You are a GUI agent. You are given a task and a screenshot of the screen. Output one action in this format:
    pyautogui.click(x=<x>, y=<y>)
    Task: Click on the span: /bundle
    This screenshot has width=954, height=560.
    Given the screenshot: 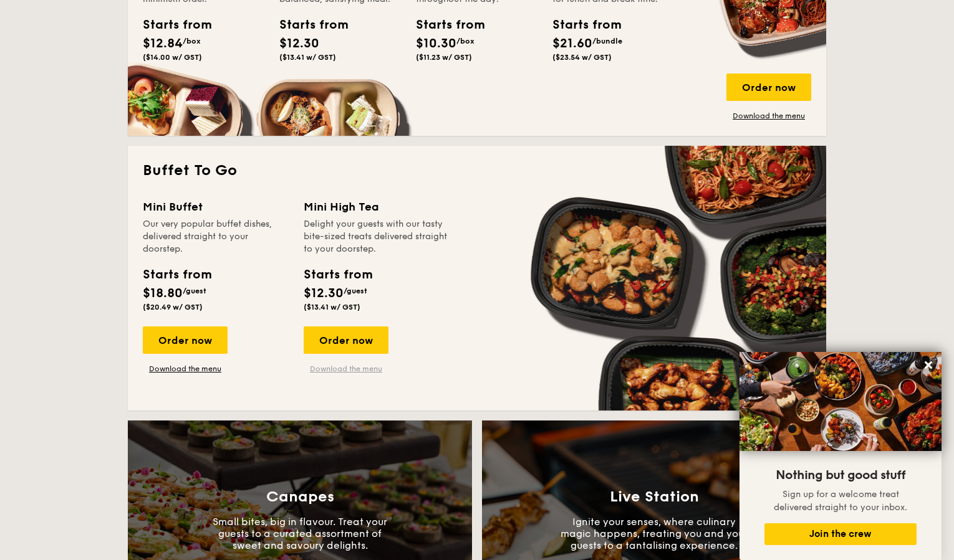 What is the action you would take?
    pyautogui.click(x=607, y=41)
    